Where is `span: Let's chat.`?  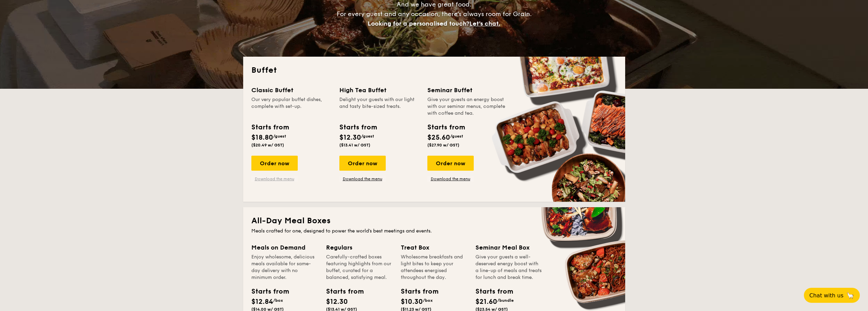 span: Let's chat. is located at coordinates (485, 23).